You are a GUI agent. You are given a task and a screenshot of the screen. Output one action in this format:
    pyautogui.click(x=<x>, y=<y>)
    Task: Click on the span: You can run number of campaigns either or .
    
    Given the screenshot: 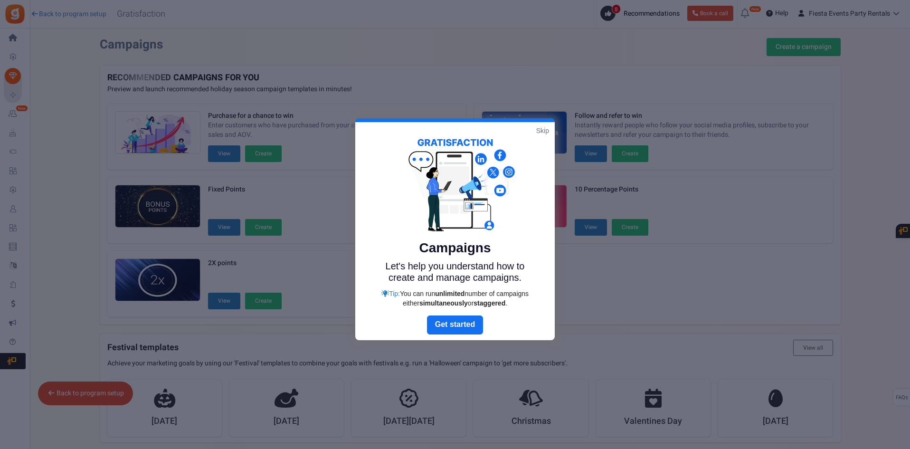 What is the action you would take?
    pyautogui.click(x=464, y=298)
    